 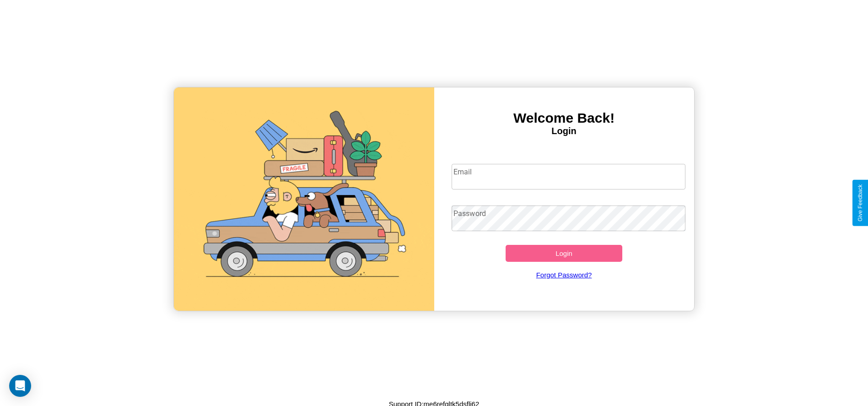 I want to click on div: Give Feedback, so click(x=860, y=203).